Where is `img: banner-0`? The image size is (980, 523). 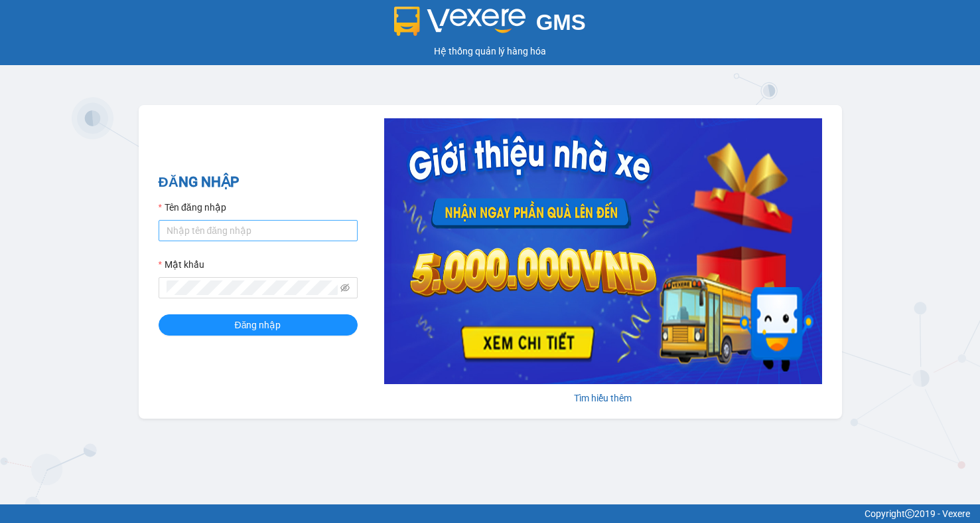 img: banner-0 is located at coordinates (604, 251).